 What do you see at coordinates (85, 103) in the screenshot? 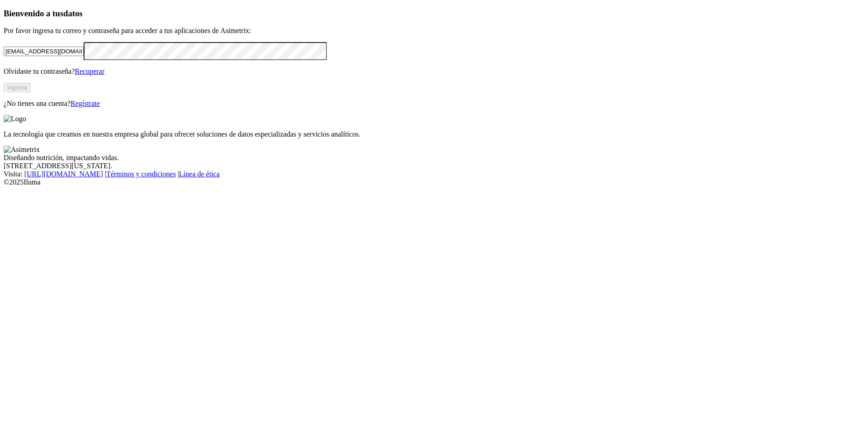
I see `a: Regístrate` at bounding box center [85, 103].